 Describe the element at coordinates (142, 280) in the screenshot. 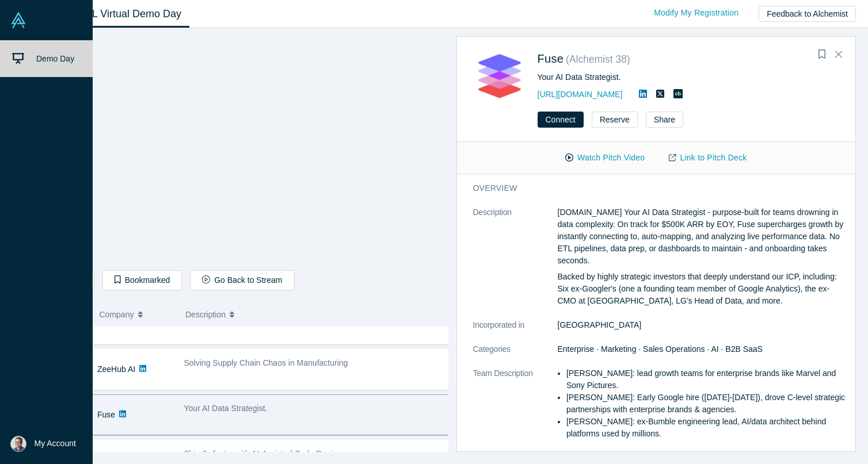

I see `button: Bookmarked` at that location.